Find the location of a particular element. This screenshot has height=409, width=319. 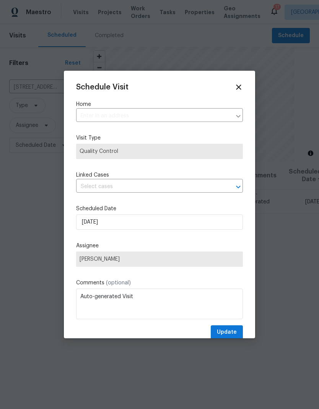

label: Visit Type is located at coordinates (159, 138).